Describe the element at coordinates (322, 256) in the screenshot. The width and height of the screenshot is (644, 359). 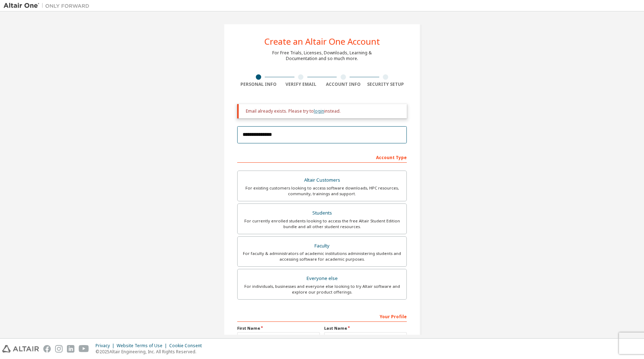
I see `div: For faculty & administrators of academic institutions administering students and accessing softwa...` at that location.